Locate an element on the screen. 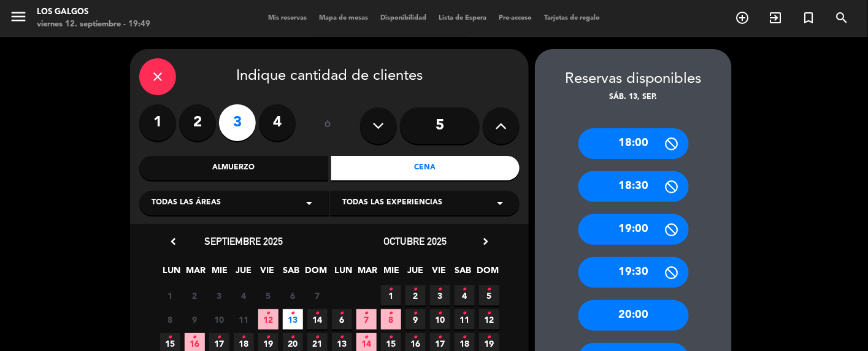  span: Pre-acceso is located at coordinates (516, 18).